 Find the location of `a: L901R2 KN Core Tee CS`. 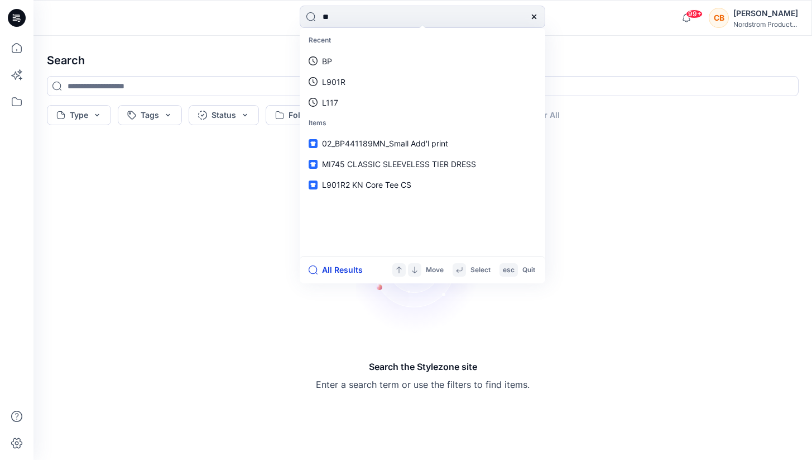

a: L901R2 KN Core Tee CS is located at coordinates (423, 184).